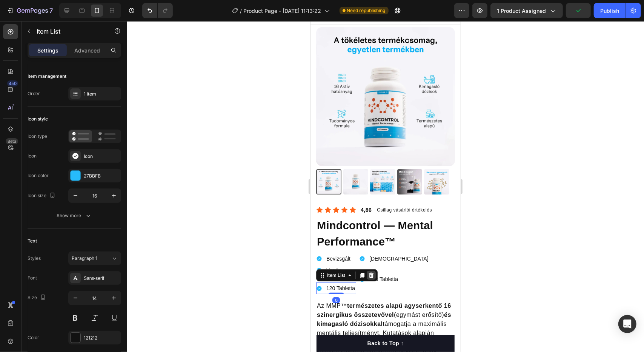 Image resolution: width=644 pixels, height=352 pixels. What do you see at coordinates (95, 258) in the screenshot?
I see `button: Paragraph 1` at bounding box center [95, 258].